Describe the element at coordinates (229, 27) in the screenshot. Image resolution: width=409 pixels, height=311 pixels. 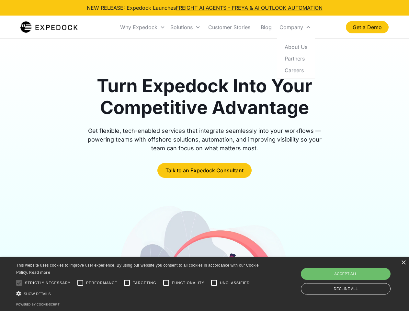
I see `a: Customer Stories` at that location.